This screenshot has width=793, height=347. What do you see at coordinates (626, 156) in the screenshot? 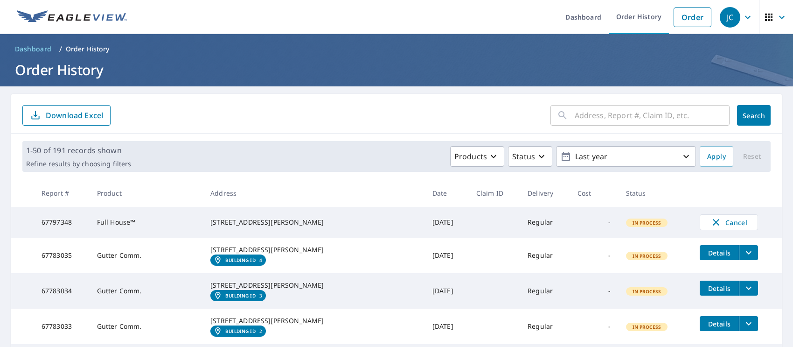
I see `button: Last year` at bounding box center [626, 156].